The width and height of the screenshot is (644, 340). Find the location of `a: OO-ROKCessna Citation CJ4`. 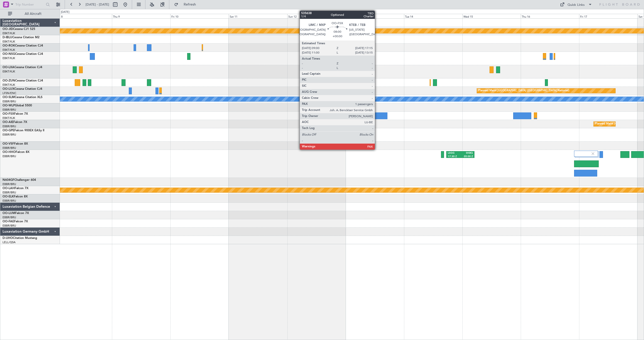

a: OO-ROKCessna Citation CJ4 is located at coordinates (23, 46).